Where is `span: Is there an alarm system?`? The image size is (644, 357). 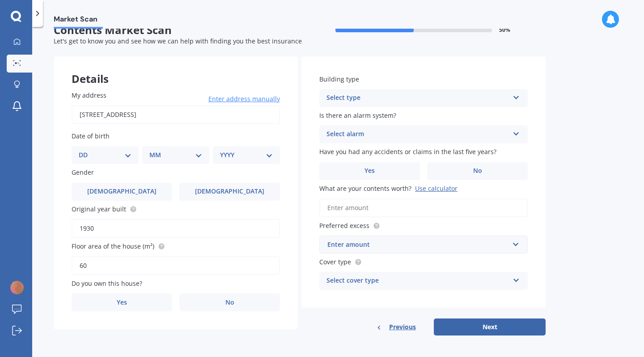
span: Is there an alarm system? is located at coordinates (358, 115).